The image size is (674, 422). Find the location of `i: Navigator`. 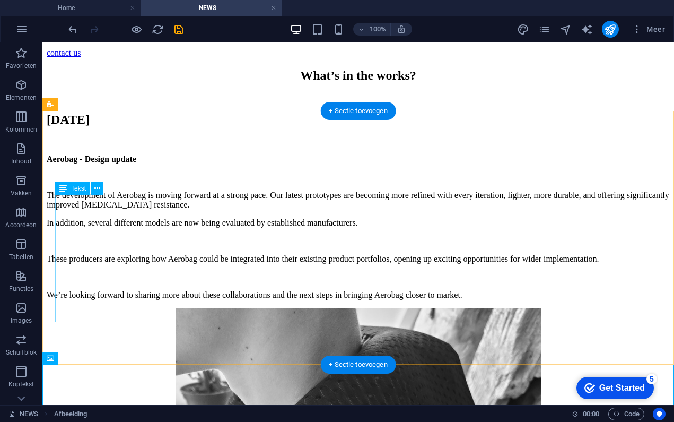

i: Navigator is located at coordinates (566, 29).